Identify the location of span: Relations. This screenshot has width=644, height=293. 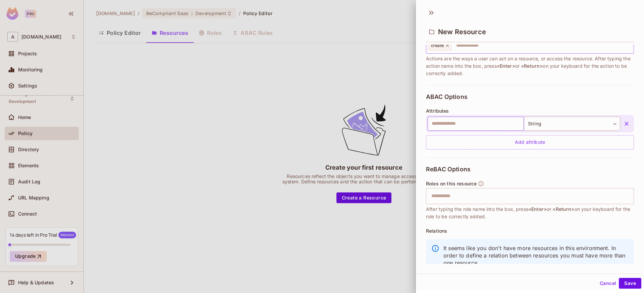
(436, 231).